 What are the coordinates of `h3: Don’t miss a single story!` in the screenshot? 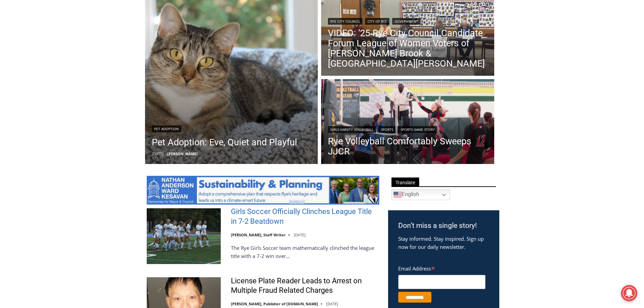 It's located at (444, 226).